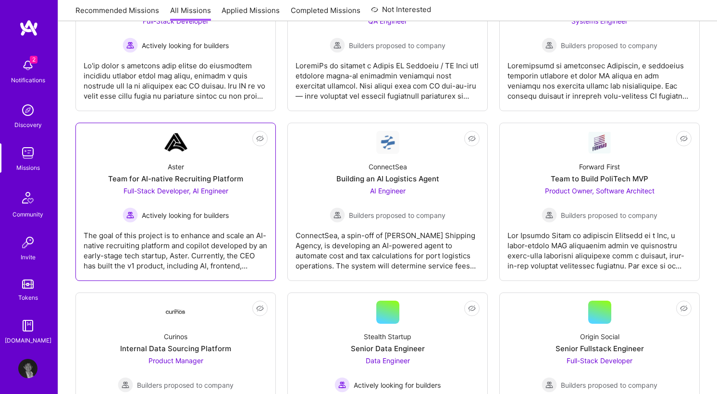 The image size is (717, 394). What do you see at coordinates (34, 60) in the screenshot?
I see `span: 2` at bounding box center [34, 60].